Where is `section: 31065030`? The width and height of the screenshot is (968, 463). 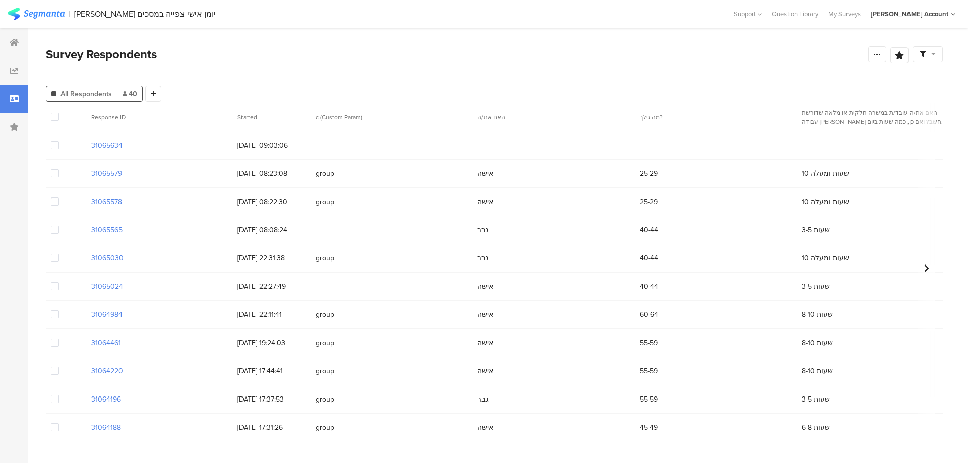 section: 31065030 is located at coordinates (107, 258).